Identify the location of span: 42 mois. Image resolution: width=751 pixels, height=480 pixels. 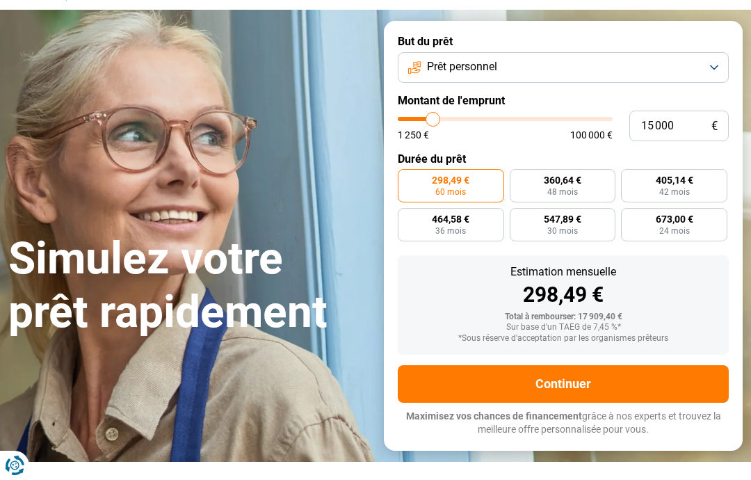
(674, 192).